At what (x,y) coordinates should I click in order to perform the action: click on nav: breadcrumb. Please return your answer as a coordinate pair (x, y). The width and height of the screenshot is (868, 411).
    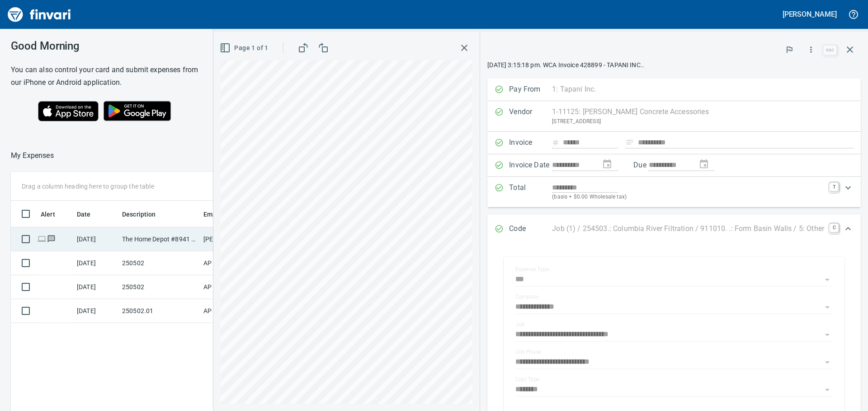
    Looking at the image, I should click on (32, 156).